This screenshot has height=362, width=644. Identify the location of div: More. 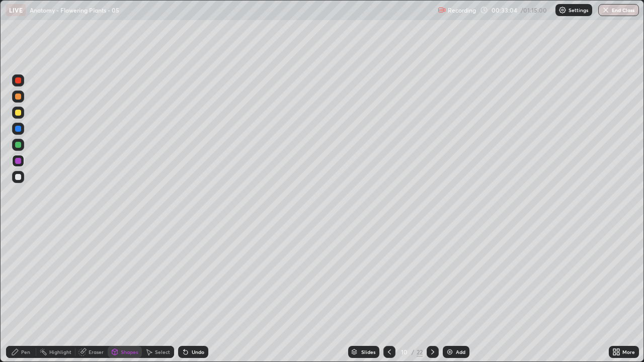
(628, 352).